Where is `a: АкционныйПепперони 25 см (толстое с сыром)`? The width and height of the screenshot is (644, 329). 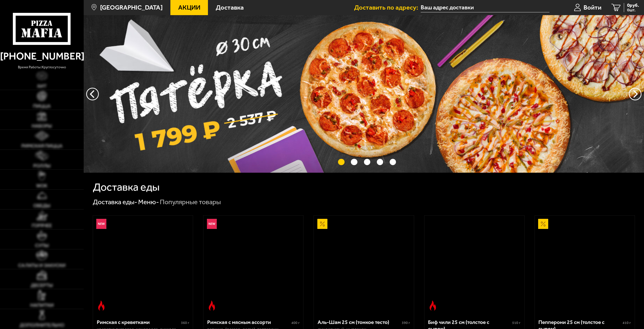
a: АкционныйПепперони 25 см (толстое с сыром) is located at coordinates (585, 265).